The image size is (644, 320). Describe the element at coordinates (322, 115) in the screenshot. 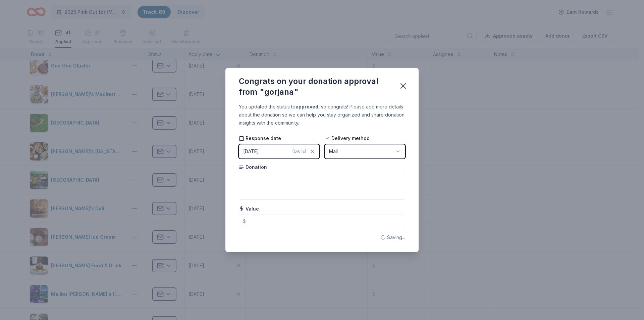

I see `div: You updated the status to , so congrats! Please add more details about the donation so we can hel...` at that location.